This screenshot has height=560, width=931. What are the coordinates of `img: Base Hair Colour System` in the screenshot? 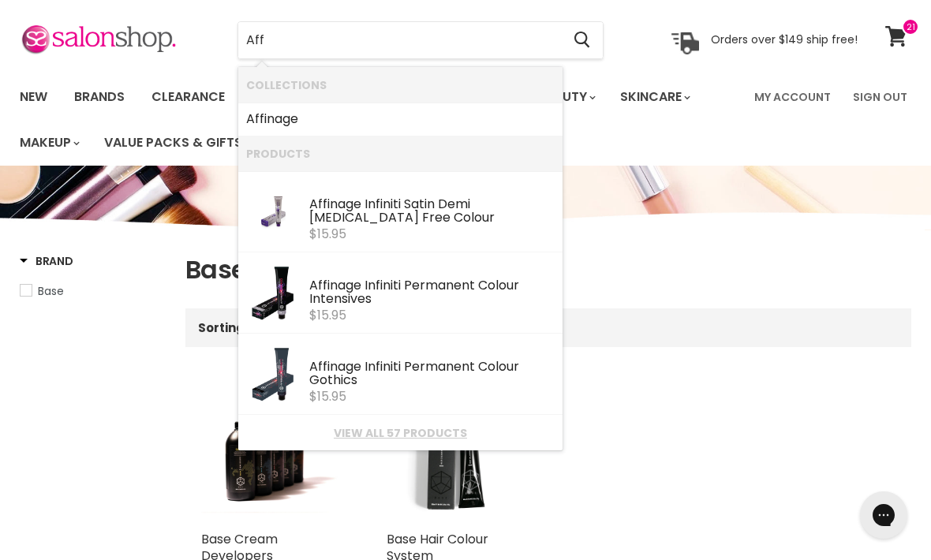 It's located at (455, 453).